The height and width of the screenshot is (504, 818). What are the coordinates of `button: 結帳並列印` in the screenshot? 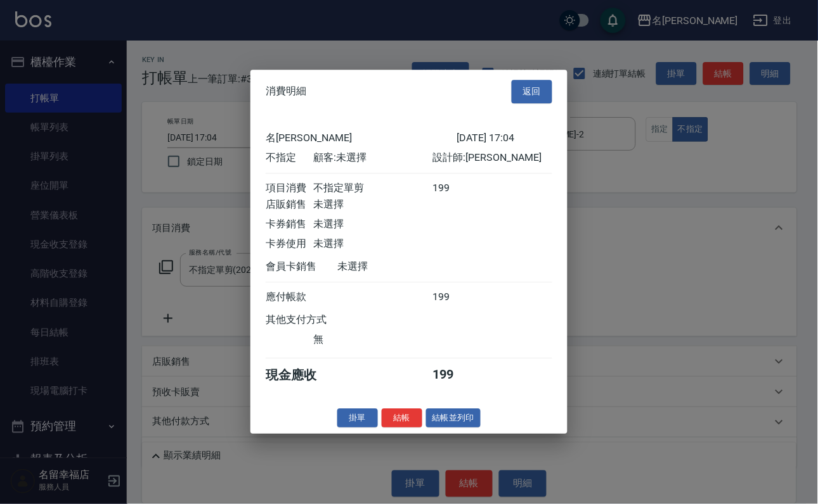 It's located at (454, 418).